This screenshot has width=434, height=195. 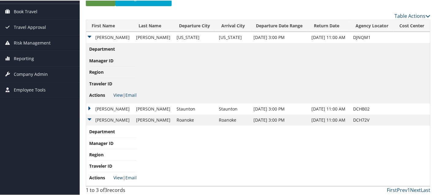 What do you see at coordinates (329, 25) in the screenshot?
I see `th: Return Date: activate to sort column ascending` at bounding box center [329, 25].